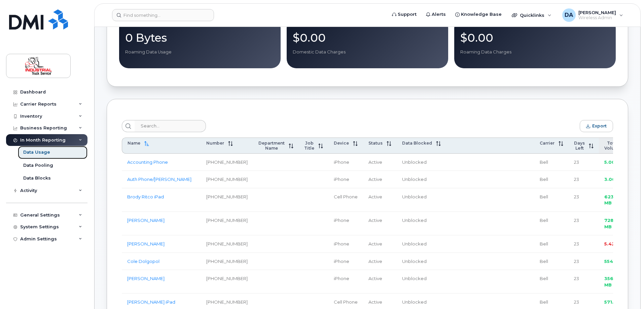 This screenshot has height=309, width=644. I want to click on a: Brody Ritco iPad, so click(145, 197).